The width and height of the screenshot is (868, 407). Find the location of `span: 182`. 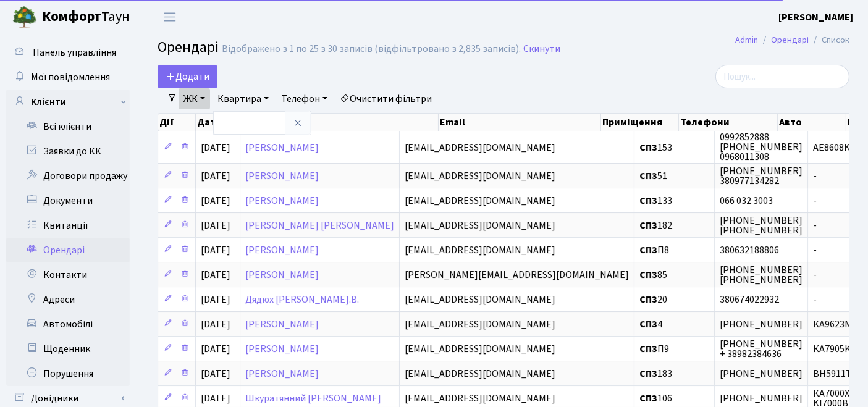

span: 182 is located at coordinates (674, 226).